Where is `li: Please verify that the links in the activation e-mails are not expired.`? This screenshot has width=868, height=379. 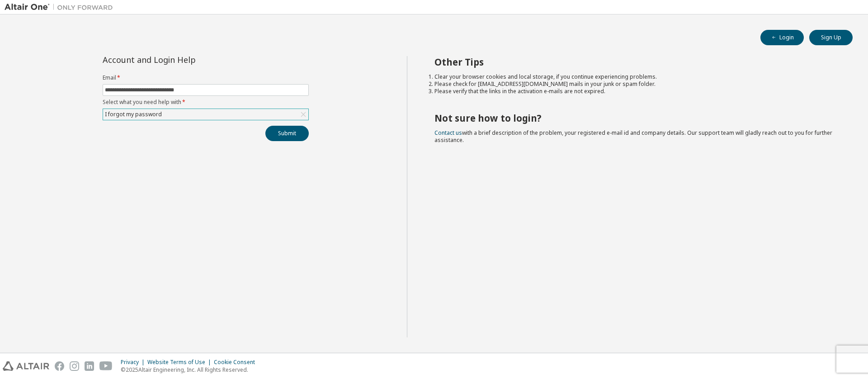
li: Please verify that the links in the activation e-mails are not expired. is located at coordinates (636, 91).